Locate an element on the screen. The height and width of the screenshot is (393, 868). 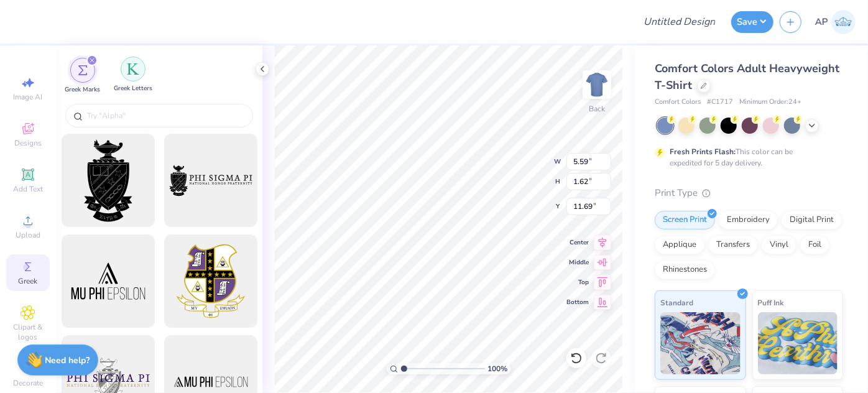
div: Embroidery is located at coordinates (748, 220).